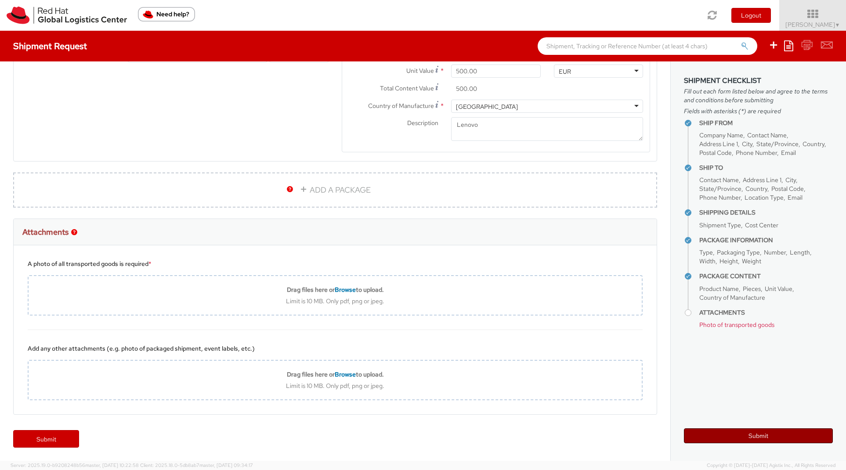 The height and width of the screenshot is (470, 846). What do you see at coordinates (758, 81) in the screenshot?
I see `h3: Shipment Checklist` at bounding box center [758, 81].